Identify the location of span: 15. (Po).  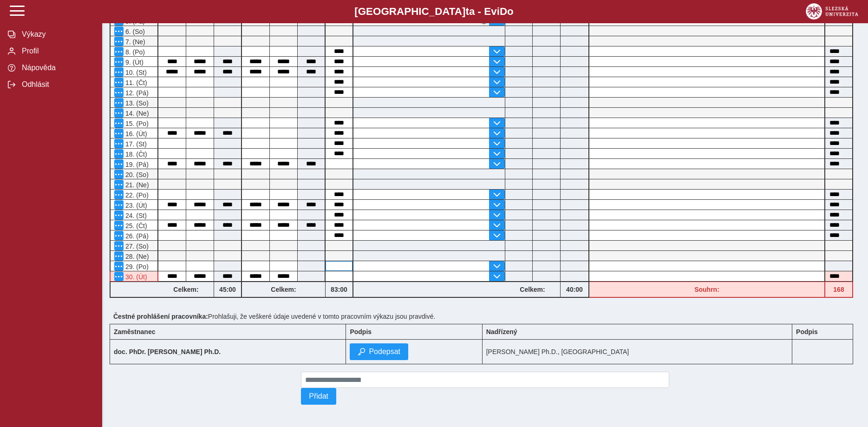
(136, 123).